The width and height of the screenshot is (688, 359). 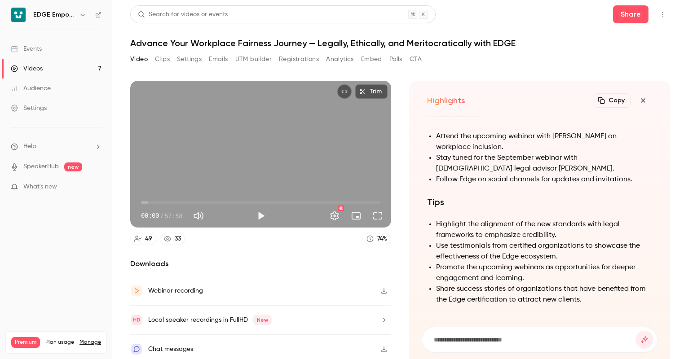 What do you see at coordinates (543, 180) in the screenshot?
I see `li: Follow Edge on social channels for updates and invitations.` at bounding box center [543, 180].